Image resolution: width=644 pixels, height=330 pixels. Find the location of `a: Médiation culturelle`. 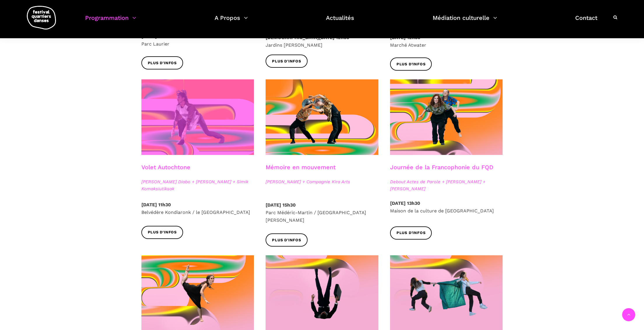

a: Médiation culturelle is located at coordinates (465, 21).